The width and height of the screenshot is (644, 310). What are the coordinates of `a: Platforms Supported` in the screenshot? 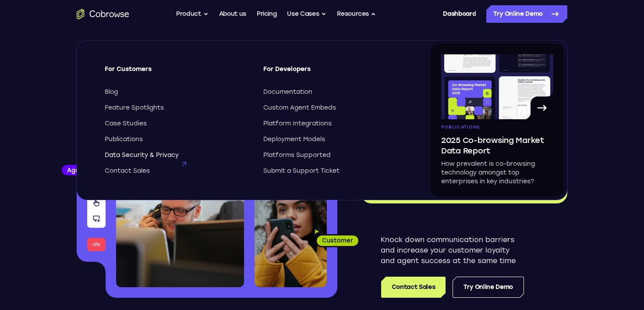 It's located at (334, 155).